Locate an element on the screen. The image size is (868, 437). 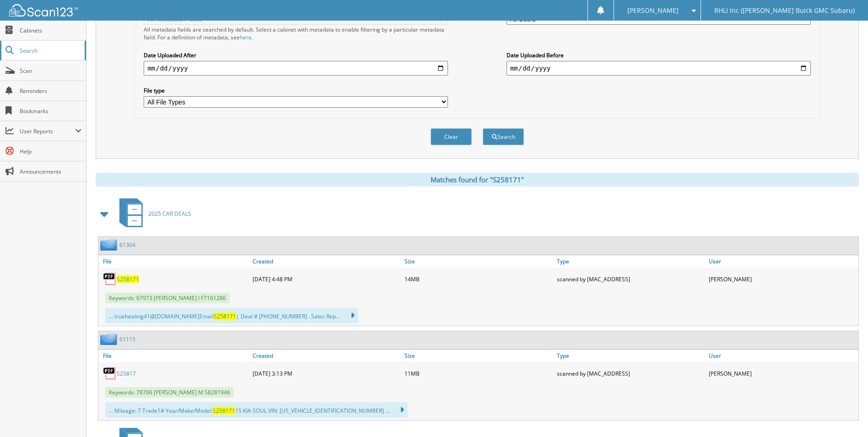
span: Search is located at coordinates (50, 50).